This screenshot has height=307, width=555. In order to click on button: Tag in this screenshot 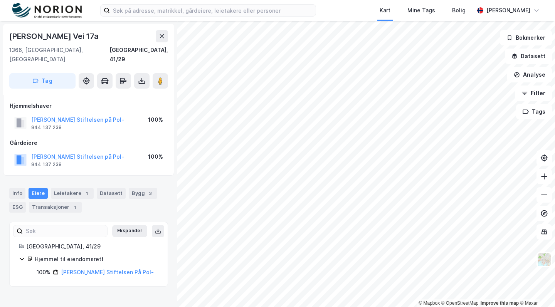, I will do `click(42, 81)`.